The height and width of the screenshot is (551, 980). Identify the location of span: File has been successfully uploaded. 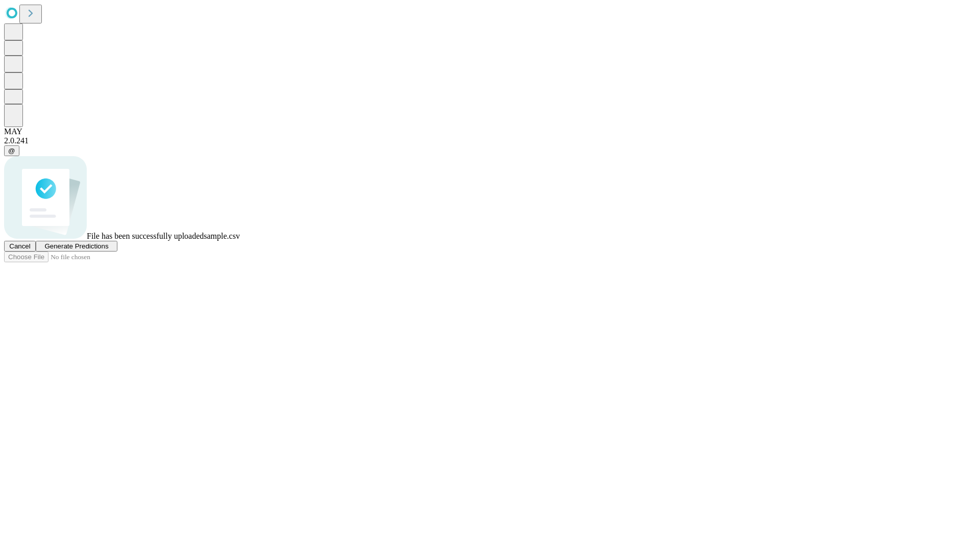
(145, 236).